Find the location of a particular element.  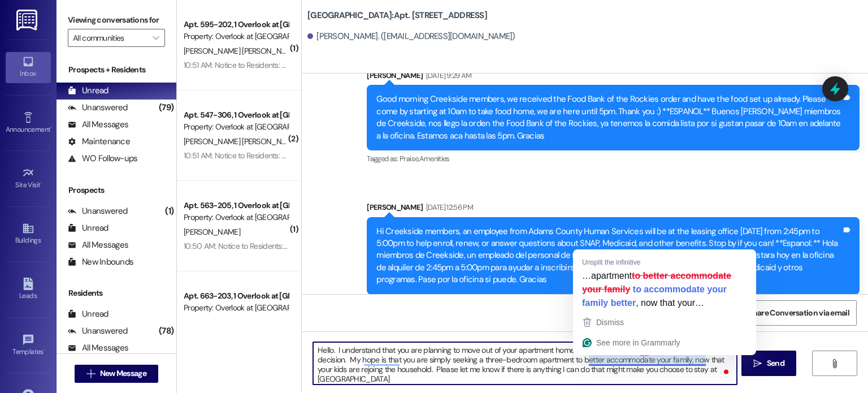

a: Inbox is located at coordinates (28, 67).